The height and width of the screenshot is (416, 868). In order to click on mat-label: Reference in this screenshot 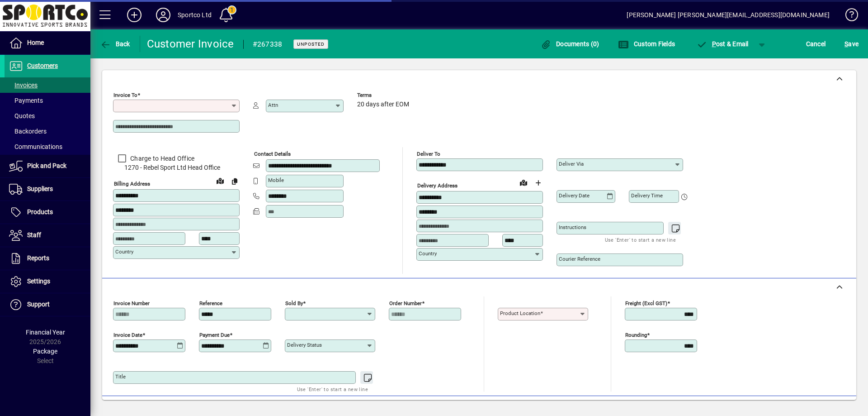, I will do `click(211, 303)`.